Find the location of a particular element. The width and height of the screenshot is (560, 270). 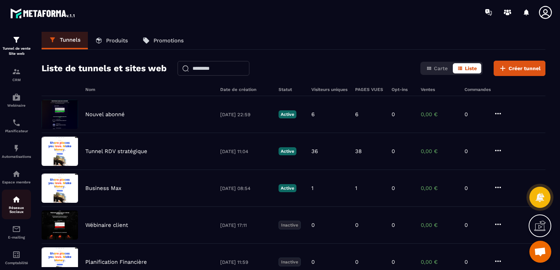

a: emailemailE-mailing is located at coordinates (16, 232).